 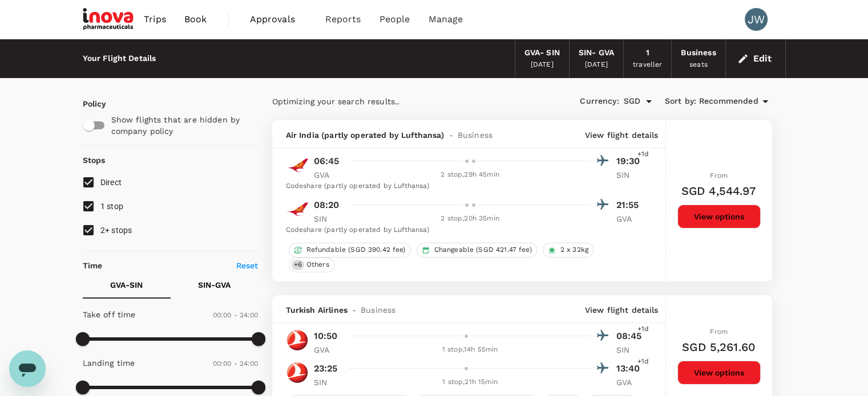 I want to click on strong: Stops, so click(x=95, y=161).